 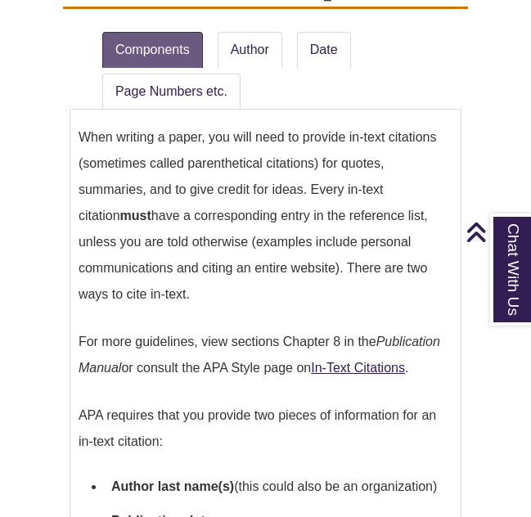 What do you see at coordinates (265, 428) in the screenshot?
I see `p: APA requires that you provide two pieces of information for an in-text citation:` at bounding box center [265, 428].